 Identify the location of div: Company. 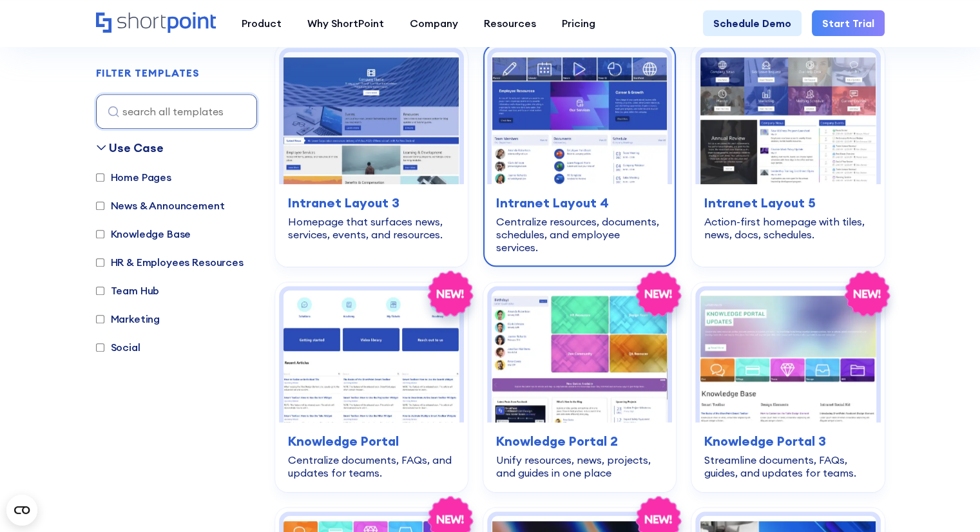
(434, 23).